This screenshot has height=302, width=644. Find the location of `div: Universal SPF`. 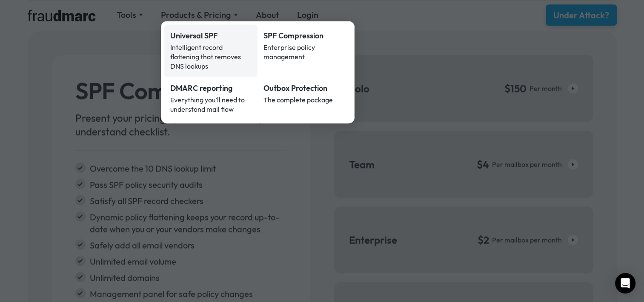

div: Universal SPF is located at coordinates (211, 36).